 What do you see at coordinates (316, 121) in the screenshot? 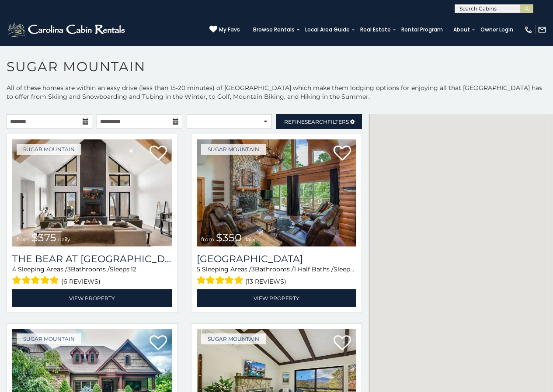
I see `span: Search` at bounding box center [316, 121].